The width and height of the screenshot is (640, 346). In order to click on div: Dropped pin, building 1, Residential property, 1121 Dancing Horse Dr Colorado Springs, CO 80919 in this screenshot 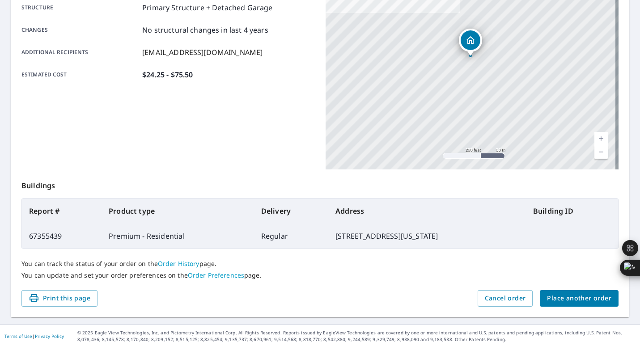, I will do `click(471, 43)`.